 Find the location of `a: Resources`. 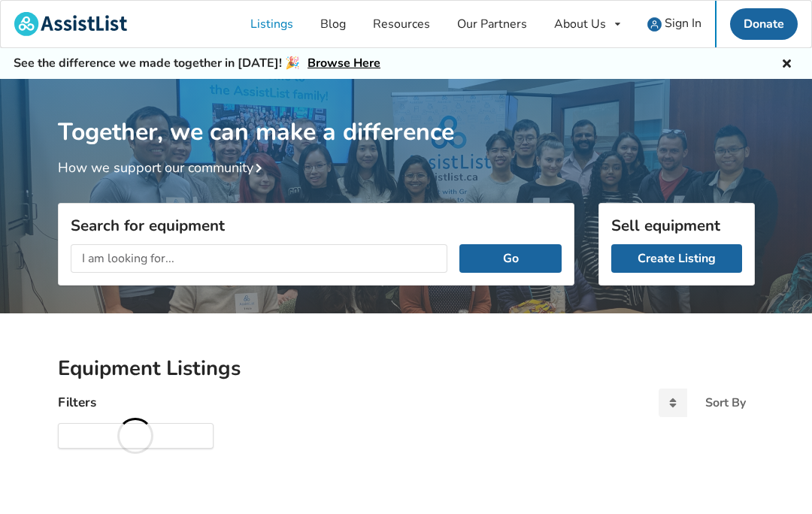

a: Resources is located at coordinates (402, 24).